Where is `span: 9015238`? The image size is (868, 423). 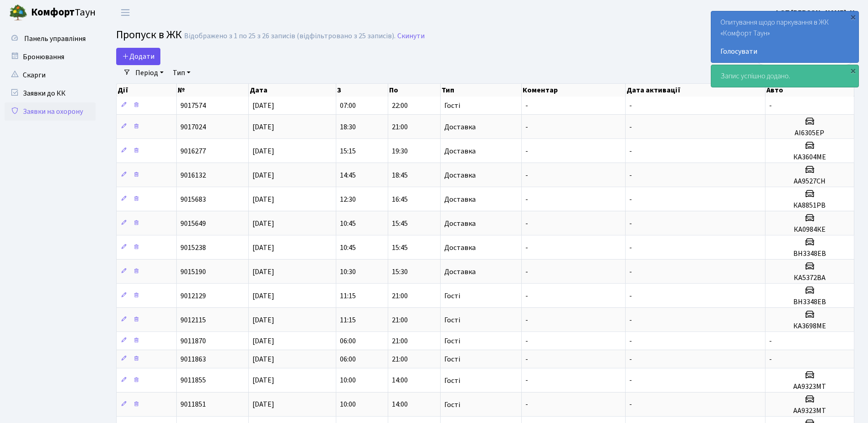 span: 9015238 is located at coordinates (193, 247).